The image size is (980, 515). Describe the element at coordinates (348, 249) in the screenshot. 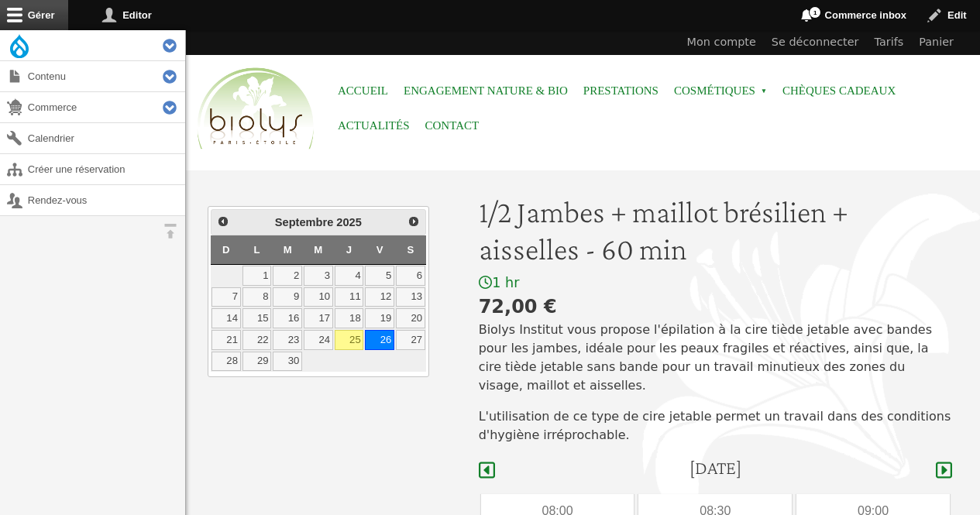

I see `span: Jeudi` at that location.